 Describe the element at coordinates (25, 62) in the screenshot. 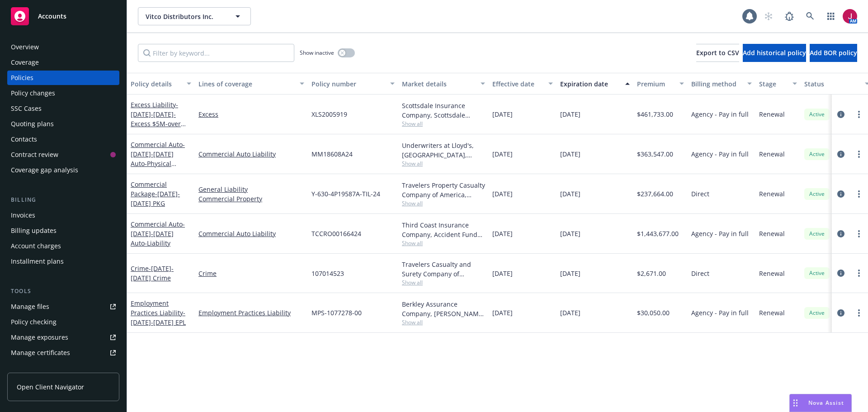

I see `div: Coverage` at that location.